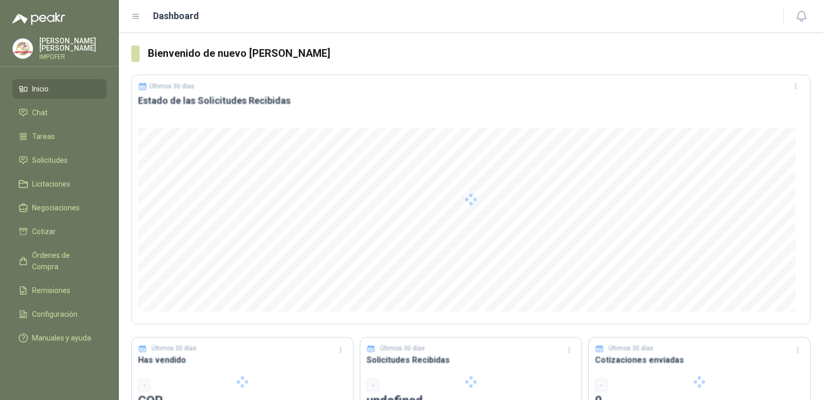  Describe the element at coordinates (39, 19) in the screenshot. I see `img: Logo peakr` at that location.